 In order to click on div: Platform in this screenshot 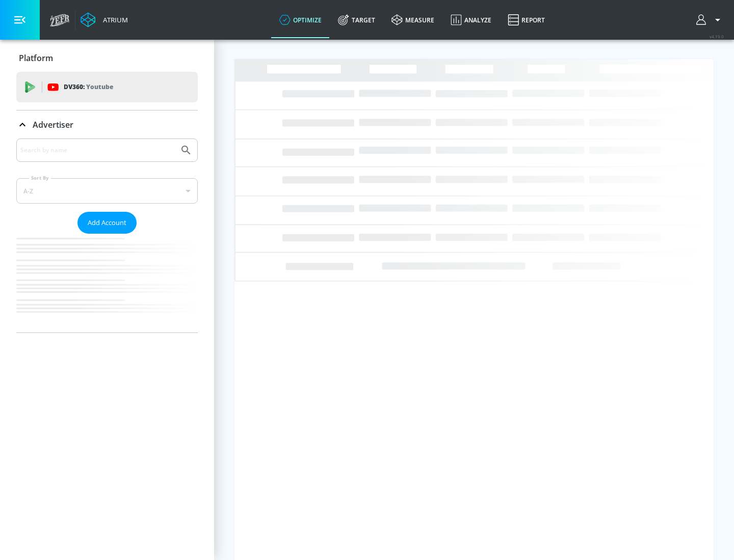, I will do `click(107, 58)`.